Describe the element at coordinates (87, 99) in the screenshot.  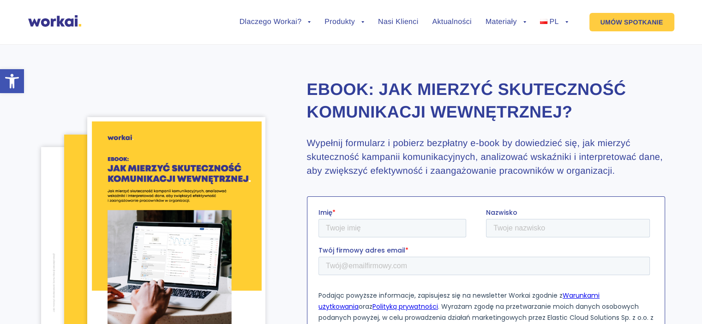
I see `a: Polityką prywatności` at that location.